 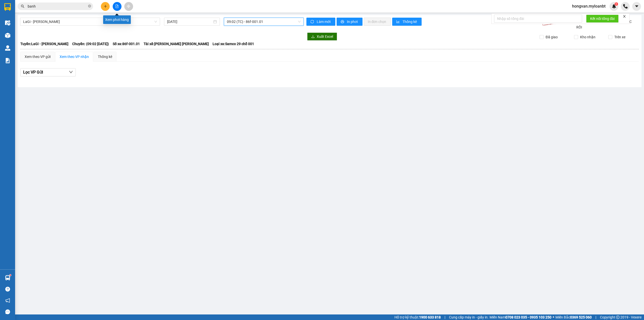 I want to click on span: 09:02 (TC) - 86f-001.01, so click(x=264, y=22).